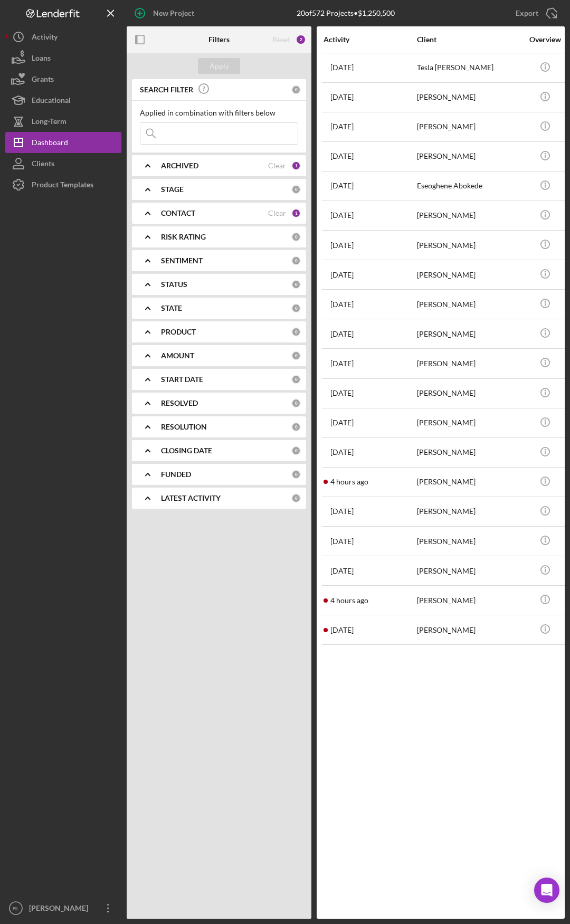 Image resolution: width=570 pixels, height=924 pixels. I want to click on a: Dashboard, so click(63, 143).